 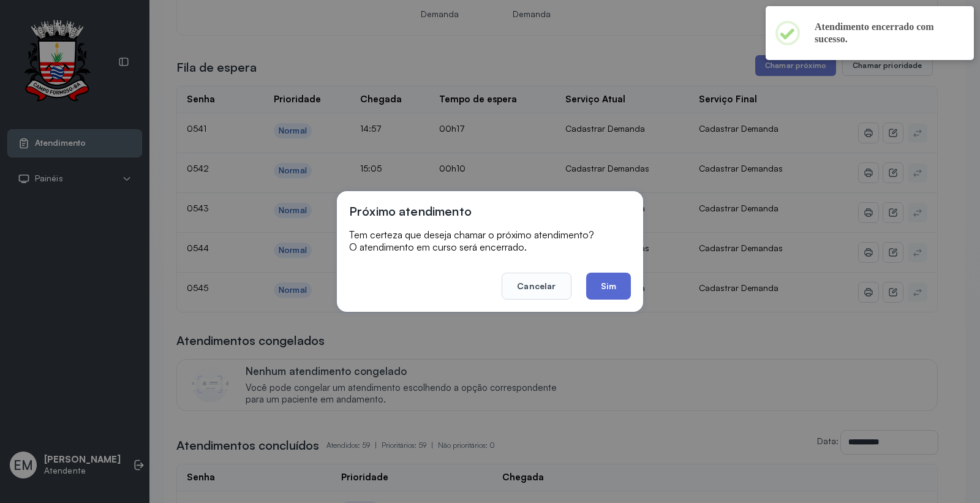 What do you see at coordinates (884, 33) in the screenshot?
I see `h2: Atendimento encerrado com sucesso.` at bounding box center [884, 33].